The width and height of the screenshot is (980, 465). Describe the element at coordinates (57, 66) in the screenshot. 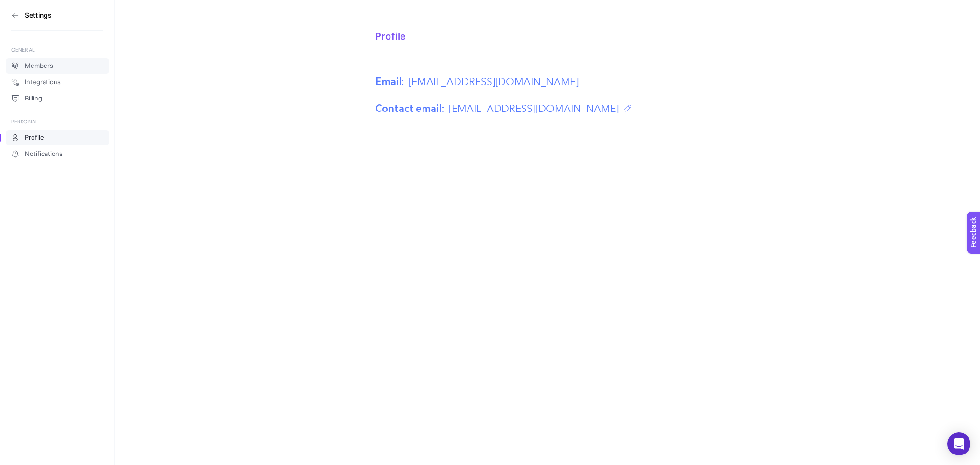

I see `a: Members` at that location.